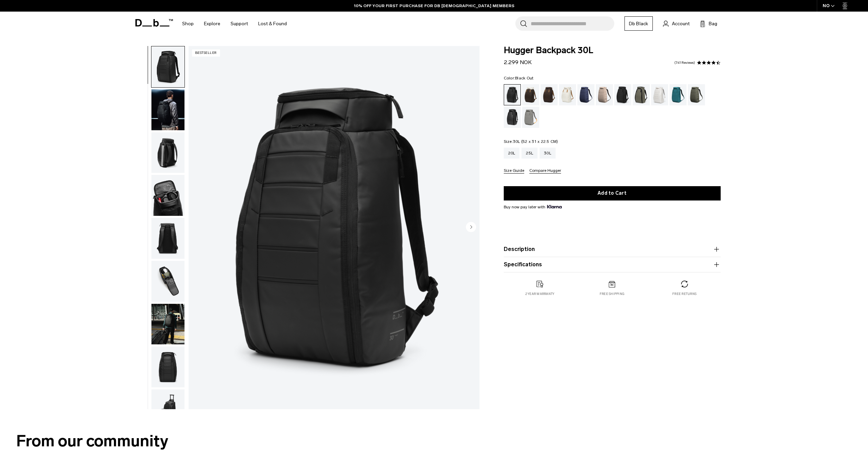 The height and width of the screenshot is (461, 868). I want to click on span: Buy now pay later with, so click(533, 207).